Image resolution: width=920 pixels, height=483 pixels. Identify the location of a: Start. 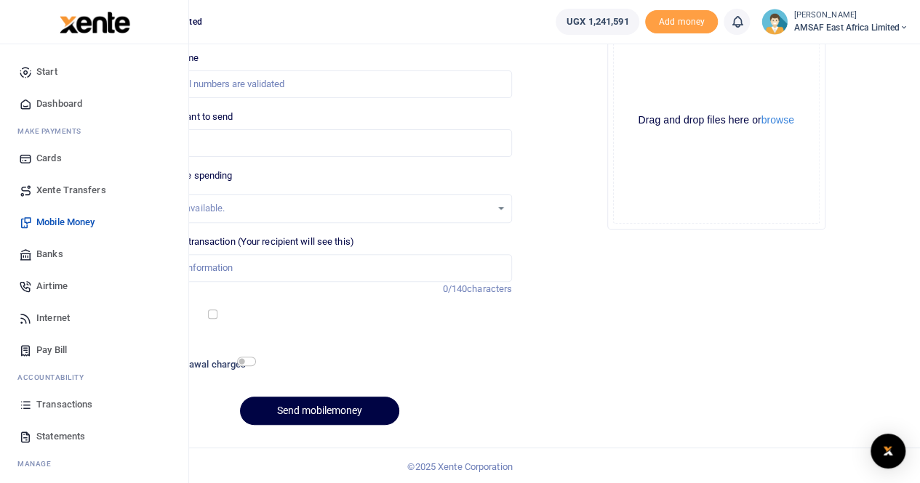
(94, 72).